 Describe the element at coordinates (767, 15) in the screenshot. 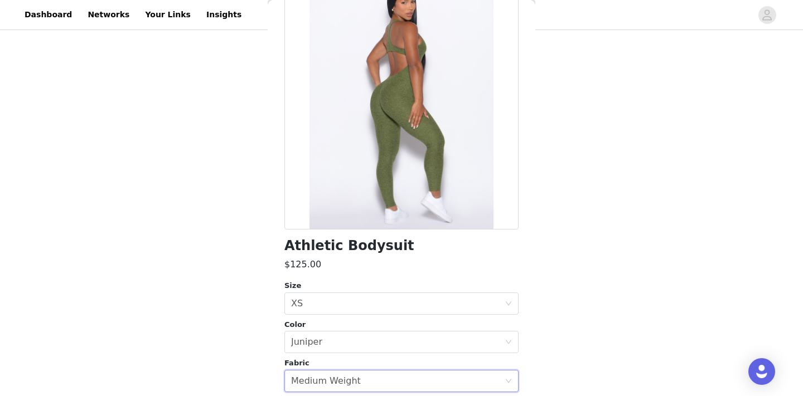

I see `div: avatar` at that location.